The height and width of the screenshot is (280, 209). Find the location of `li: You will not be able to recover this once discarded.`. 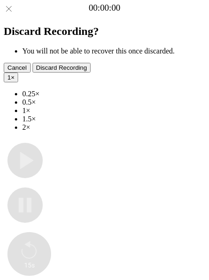

li: You will not be able to recover this once discarded. is located at coordinates (114, 51).